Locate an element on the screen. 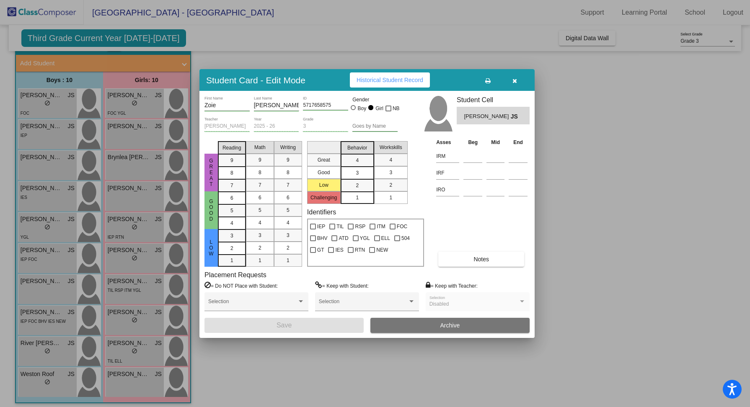 This screenshot has height=407, width=750. input: Enter ID is located at coordinates (325, 106).